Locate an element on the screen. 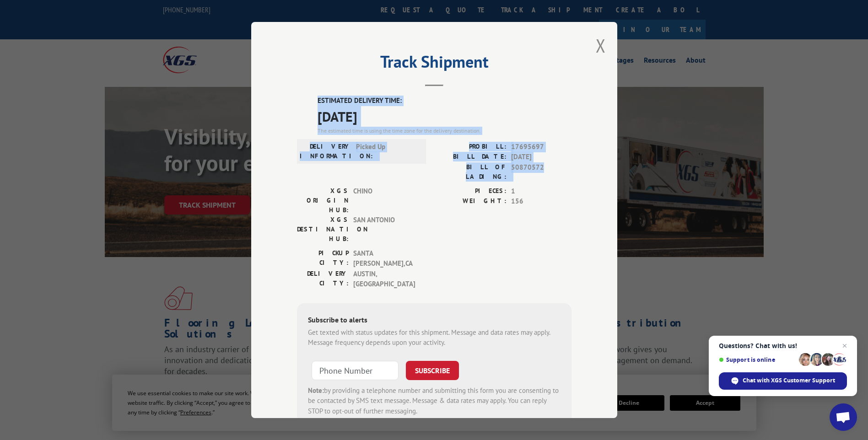  div: The estimated time is using the time zone for the delivery destination. is located at coordinates (445, 131).